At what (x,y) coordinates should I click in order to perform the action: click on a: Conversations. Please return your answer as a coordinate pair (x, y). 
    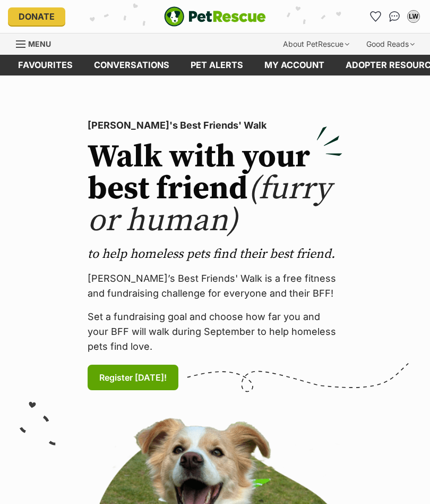
    Looking at the image, I should click on (394, 17).